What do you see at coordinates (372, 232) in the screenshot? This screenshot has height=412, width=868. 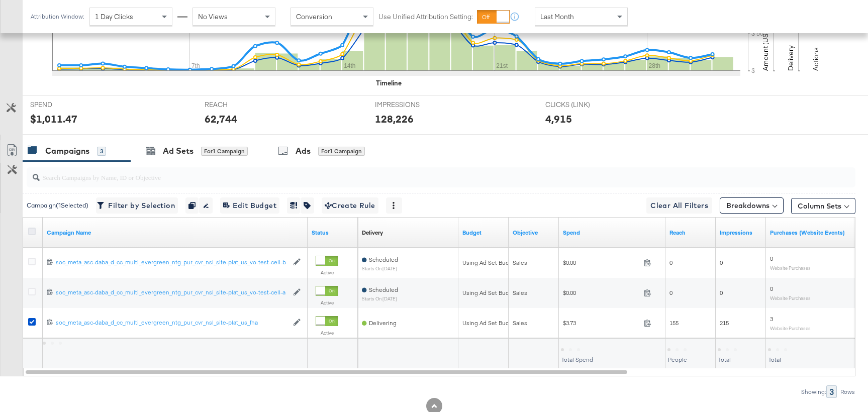 I see `a: Reflects the ability of your Ad Campaign to achieve delivery based on ad states, schedule and bud...` at bounding box center [372, 232].